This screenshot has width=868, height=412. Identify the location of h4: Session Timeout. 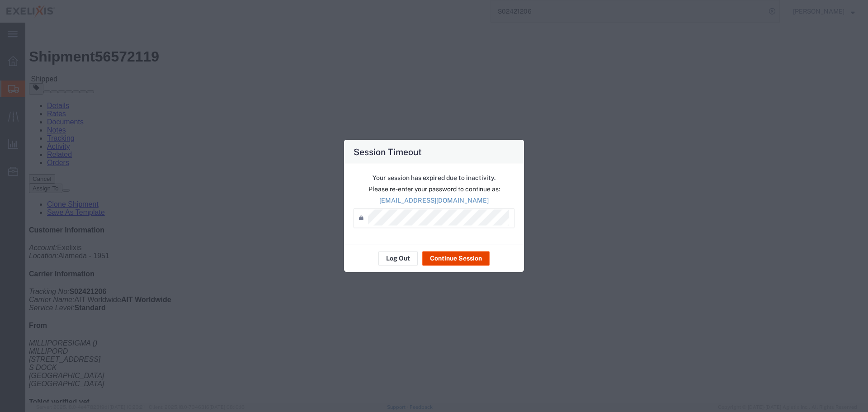
(387, 151).